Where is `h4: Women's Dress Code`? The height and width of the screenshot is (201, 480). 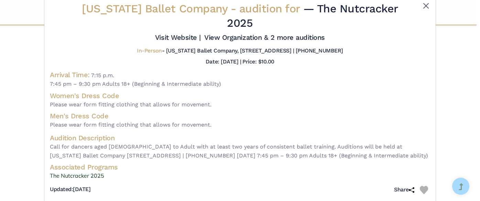 h4: Women's Dress Code is located at coordinates (240, 96).